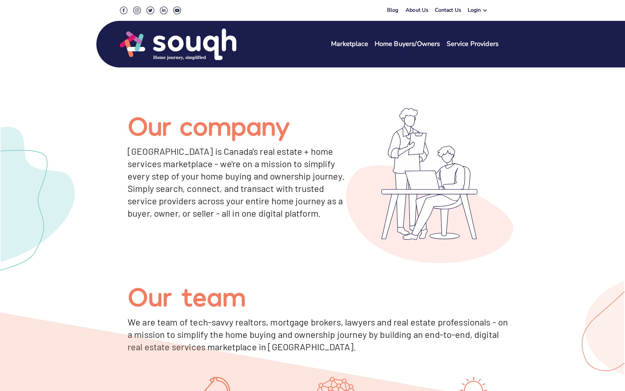  What do you see at coordinates (448, 11) in the screenshot?
I see `a: Contact Us` at bounding box center [448, 11].